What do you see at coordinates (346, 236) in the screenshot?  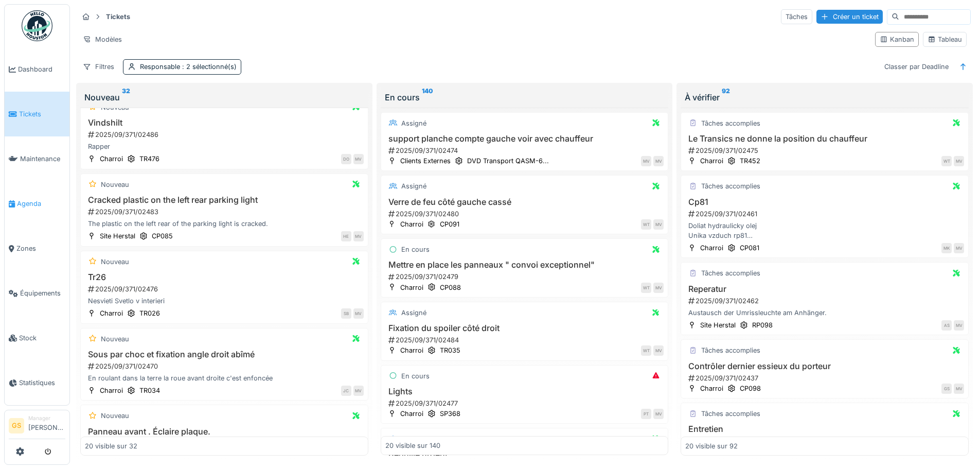 I see `div: HE` at bounding box center [346, 236].